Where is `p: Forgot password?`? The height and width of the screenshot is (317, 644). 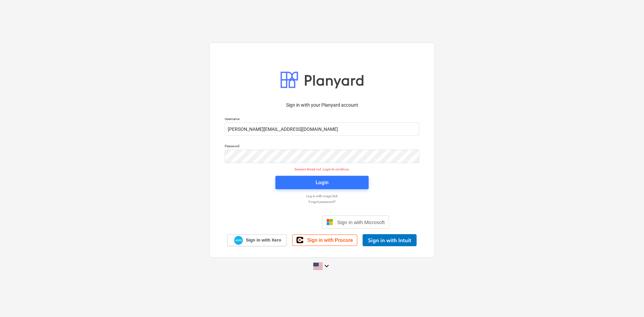 p: Forgot password? is located at coordinates (322, 202).